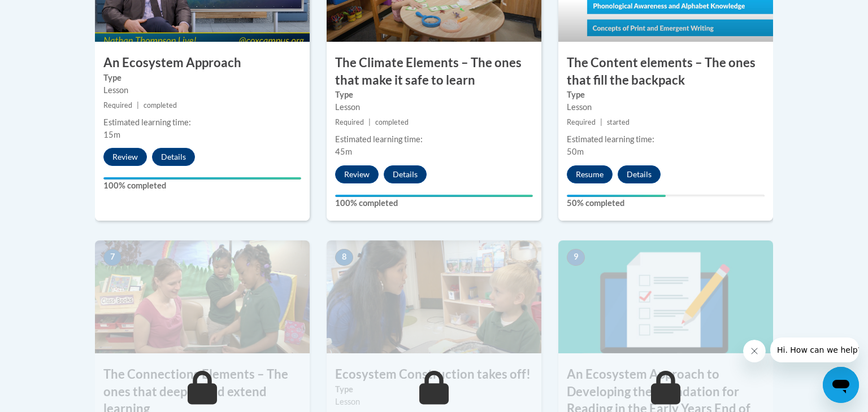 The width and height of the screenshot is (868, 412). Describe the element at coordinates (575, 151) in the screenshot. I see `span: 50m` at that location.